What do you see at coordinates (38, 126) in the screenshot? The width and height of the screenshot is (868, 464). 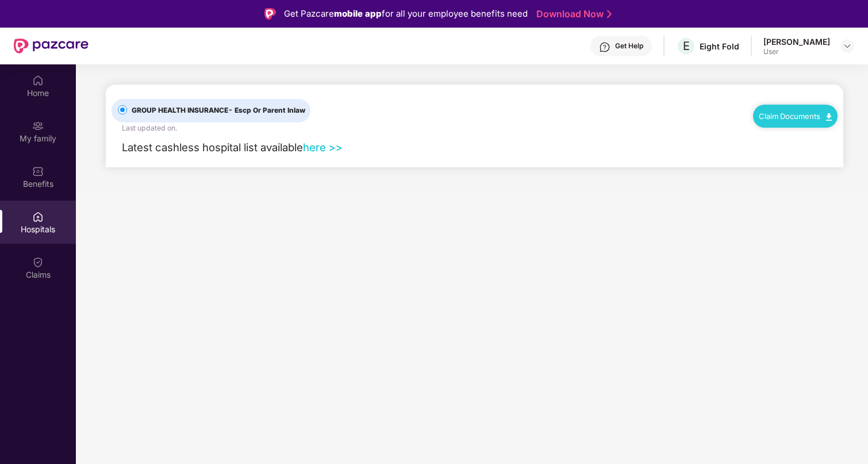 I see `img: svg+xml;base64,PHN2ZyB3aWR0aD0iMjAiIGhlaWdodD0iMjAiIHZpZXdCb3g9IjAgMCAyMCAyMCIgZmlsbD0ibm9uZSIgeG...` at bounding box center [38, 126].